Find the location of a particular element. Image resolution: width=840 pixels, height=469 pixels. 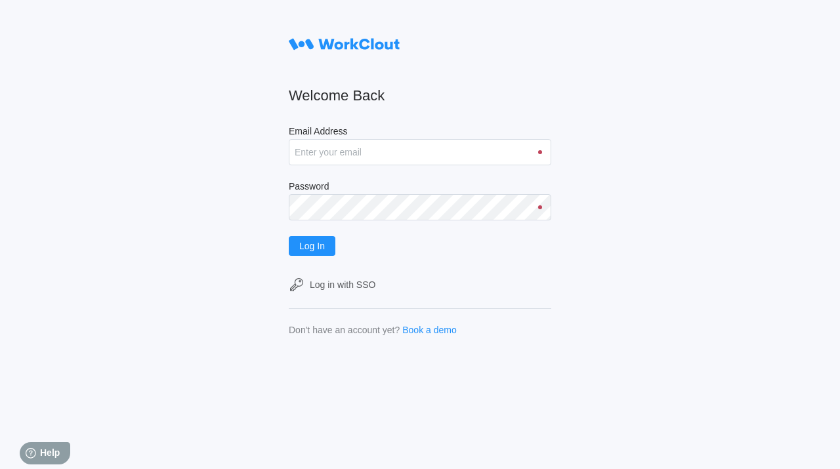

a: Book a demo is located at coordinates (429, 330).